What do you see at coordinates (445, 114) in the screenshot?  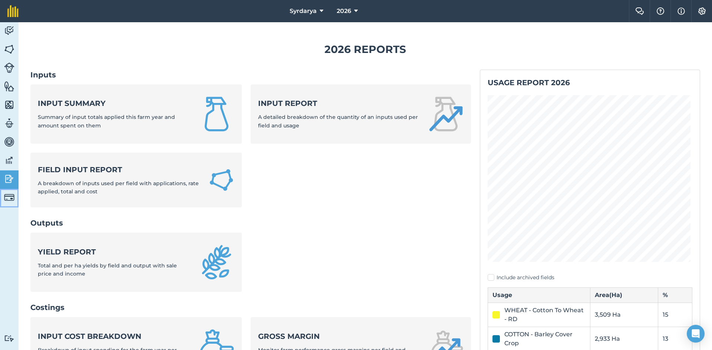 I see `img: Input report` at bounding box center [445, 114].